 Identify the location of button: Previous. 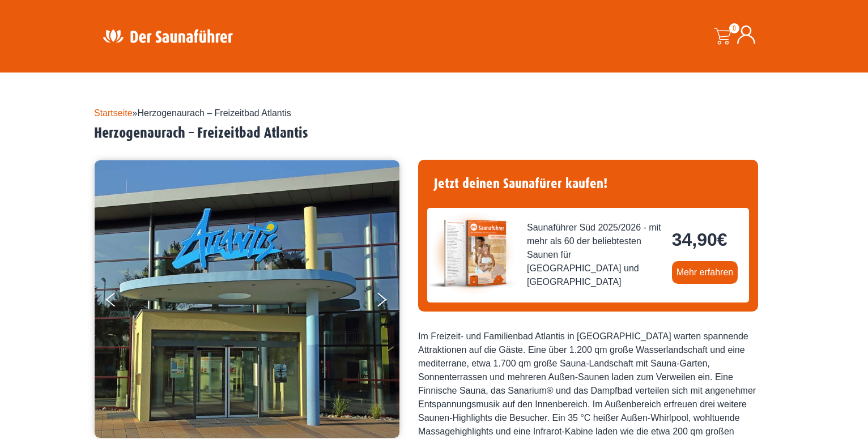
(120, 303).